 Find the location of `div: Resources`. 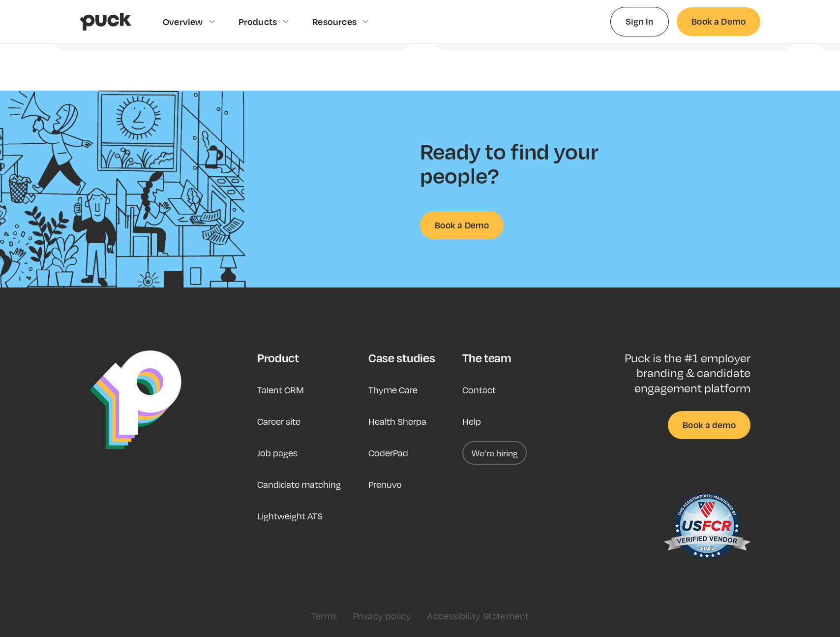

div: Resources is located at coordinates (334, 21).